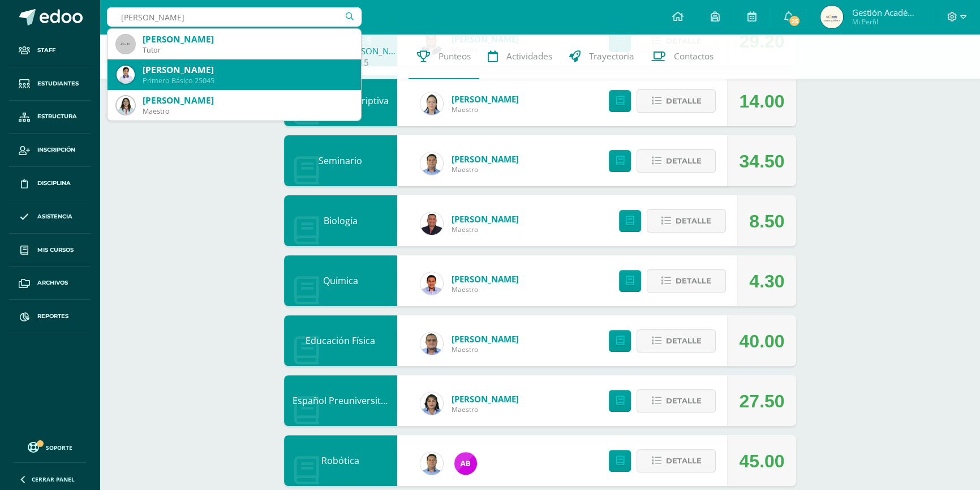 The width and height of the screenshot is (980, 490). I want to click on a: Mis cursos, so click(50, 250).